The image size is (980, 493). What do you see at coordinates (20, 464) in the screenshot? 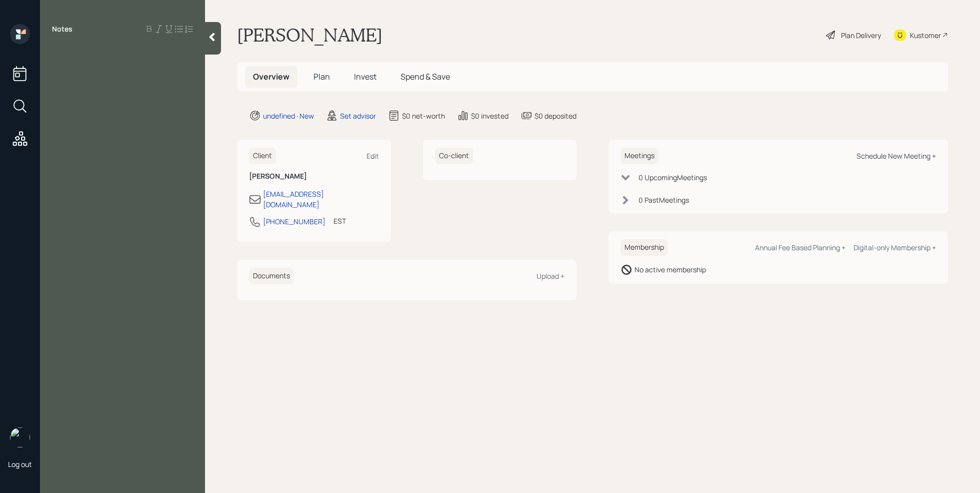
I see `div: Log out` at bounding box center [20, 464].